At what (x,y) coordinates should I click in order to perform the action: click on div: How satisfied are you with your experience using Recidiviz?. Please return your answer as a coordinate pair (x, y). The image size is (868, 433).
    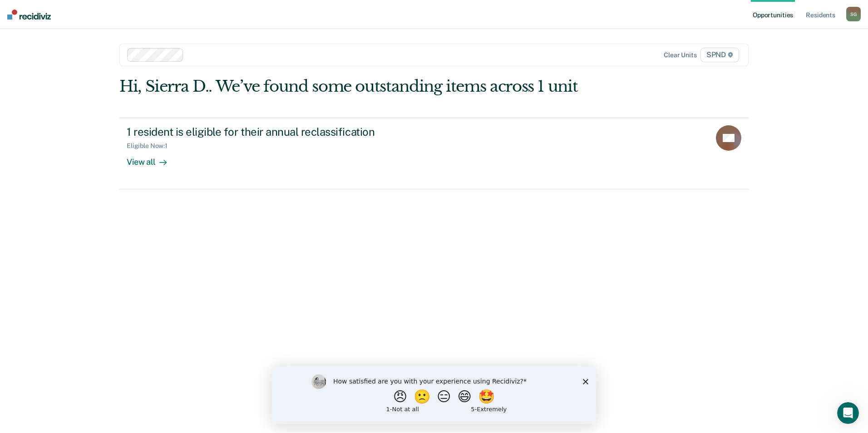
    Looking at the image, I should click on (166, 16).